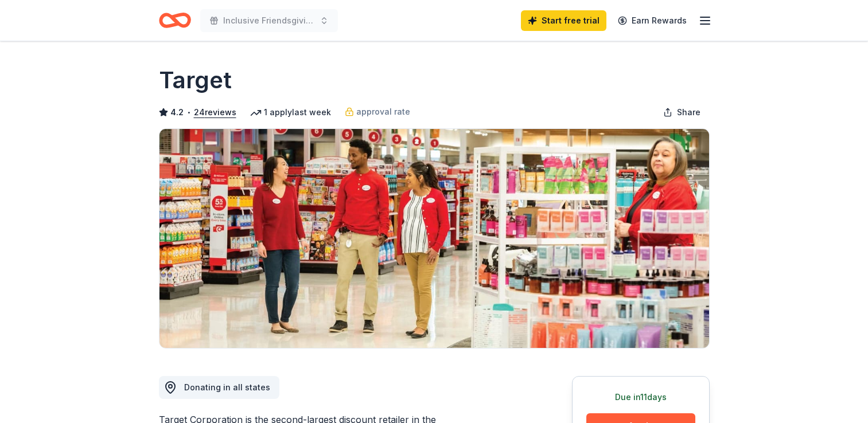  What do you see at coordinates (652, 20) in the screenshot?
I see `a: Earn Rewards` at bounding box center [652, 20].